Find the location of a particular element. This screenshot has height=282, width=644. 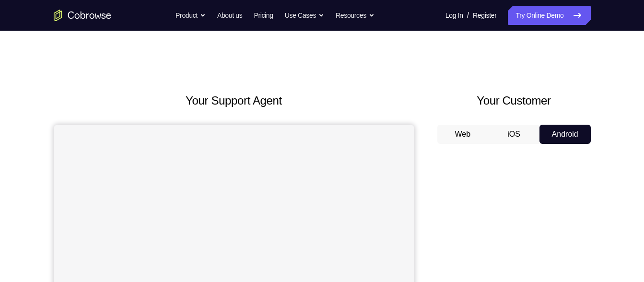

a: Pricing is located at coordinates (263, 15).